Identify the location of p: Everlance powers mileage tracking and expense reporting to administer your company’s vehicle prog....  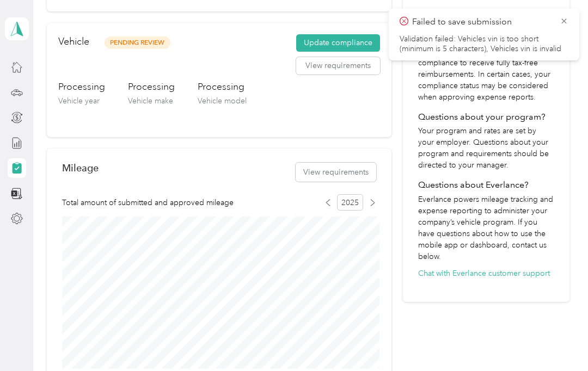
(486, 229).